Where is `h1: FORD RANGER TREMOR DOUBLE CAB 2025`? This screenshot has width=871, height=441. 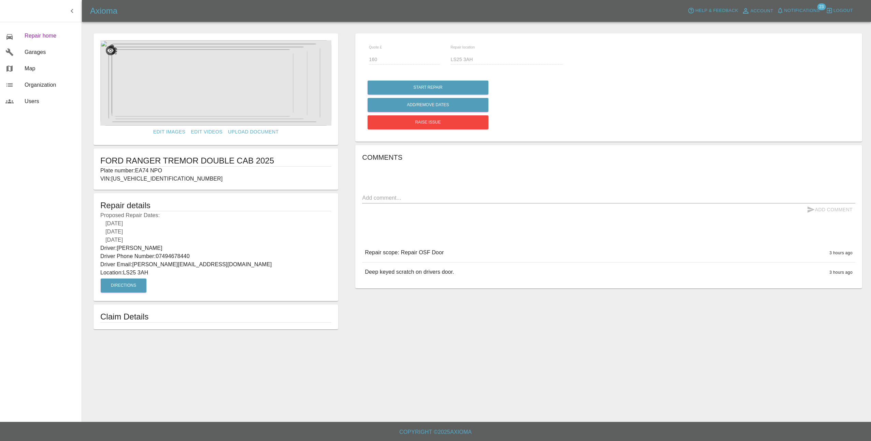
h1: FORD RANGER TREMOR DOUBLE CAB 2025 is located at coordinates (216, 161).